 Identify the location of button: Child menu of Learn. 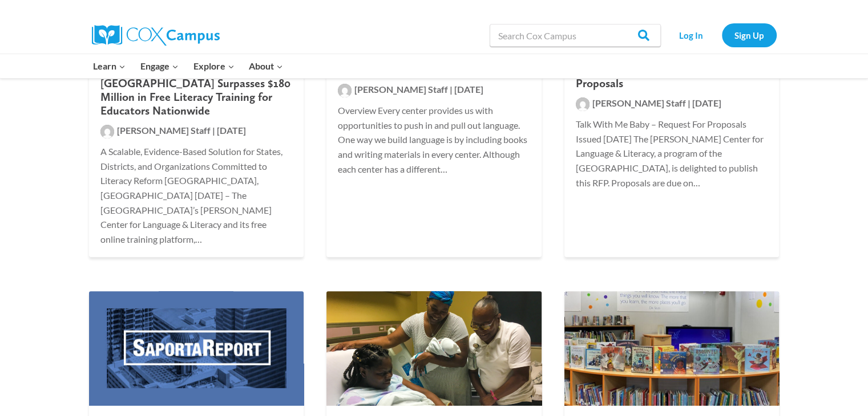
(109, 66).